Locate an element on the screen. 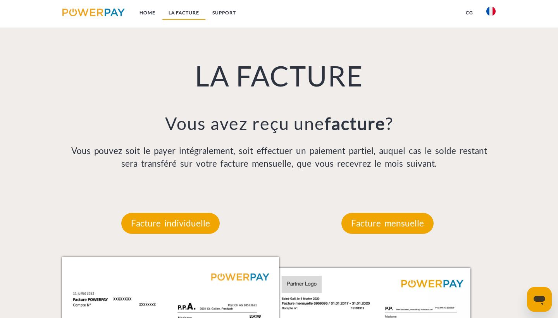 This screenshot has width=558, height=318. h3: Vous avez reçu une ? is located at coordinates (279, 123).